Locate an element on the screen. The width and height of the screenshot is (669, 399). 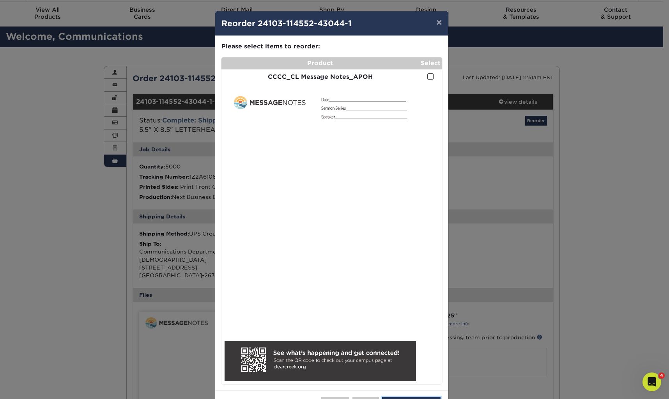
strong: Please select items to reorder: is located at coordinates (271, 46).